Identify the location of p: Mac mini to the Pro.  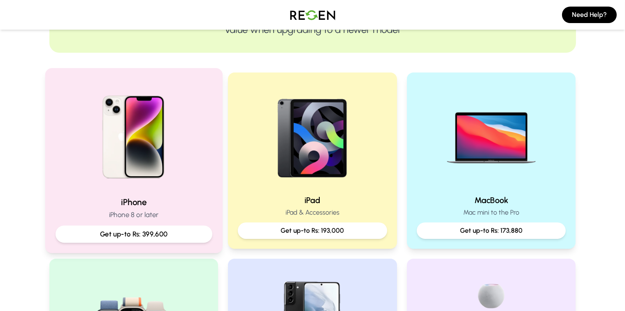
(491, 212).